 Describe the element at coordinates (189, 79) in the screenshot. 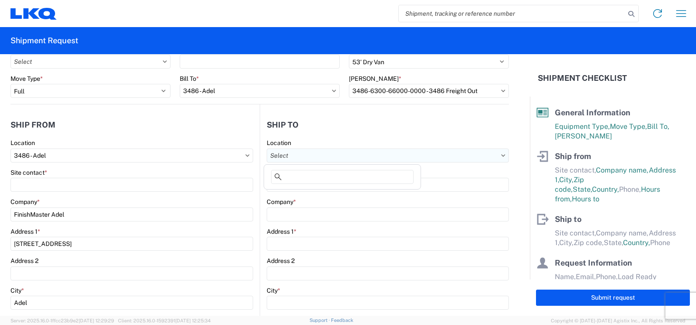

I see `label: Bill To` at that location.